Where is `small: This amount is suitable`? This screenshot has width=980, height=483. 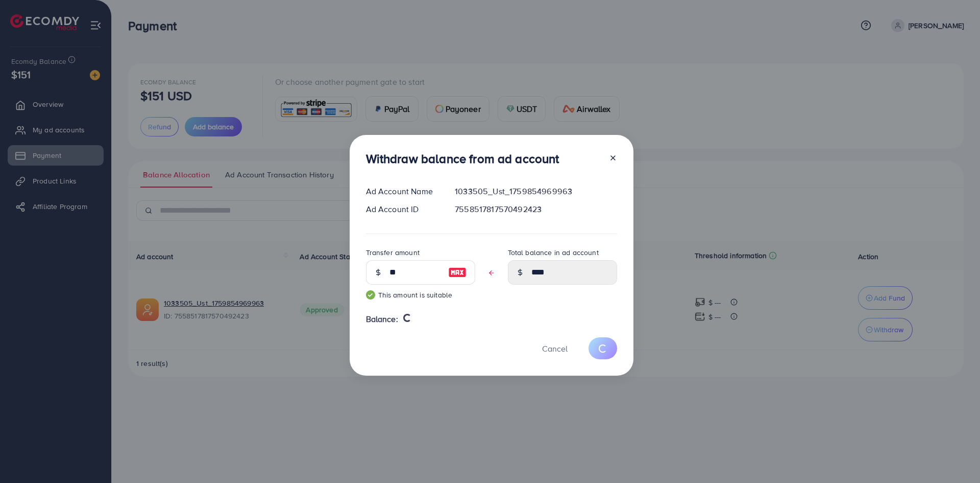 small: This amount is suitable is located at coordinates (420, 295).